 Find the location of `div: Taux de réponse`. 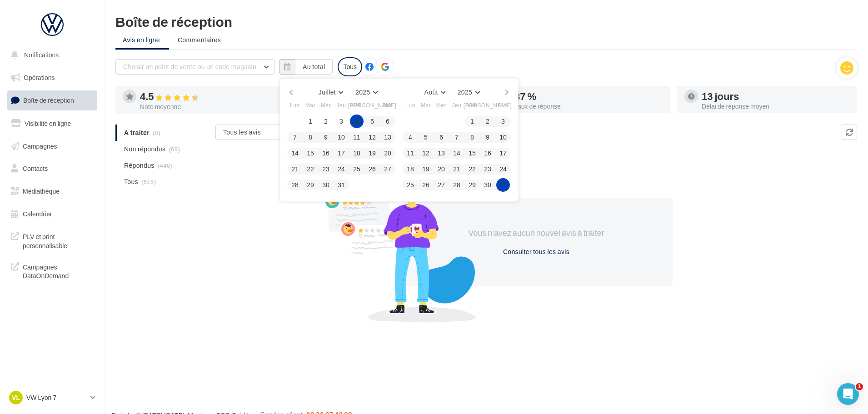

div: Taux de réponse is located at coordinates (589, 107).